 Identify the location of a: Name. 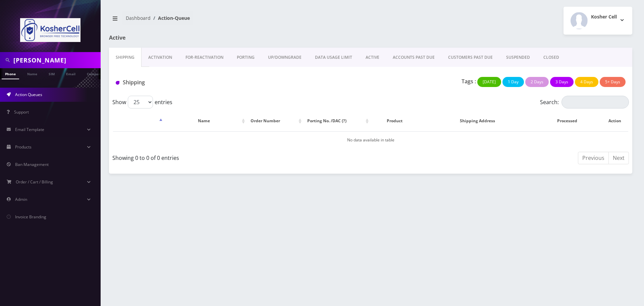
(32, 73).